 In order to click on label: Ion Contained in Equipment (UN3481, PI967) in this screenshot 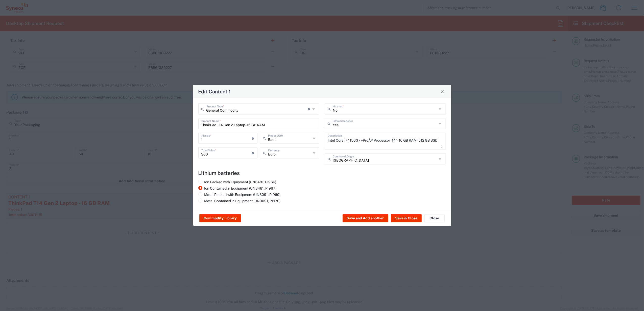, I will do `click(237, 188)`.